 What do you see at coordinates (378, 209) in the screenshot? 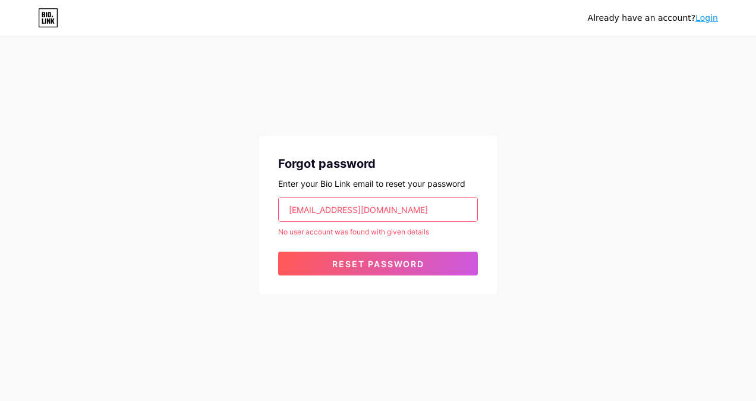
I see `input: Email` at bounding box center [378, 209].